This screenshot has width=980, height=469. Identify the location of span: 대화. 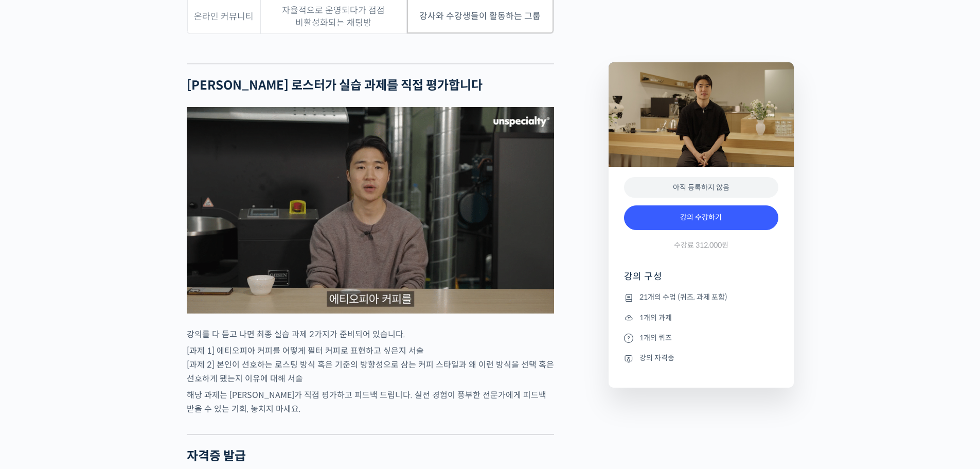
(100, 346).